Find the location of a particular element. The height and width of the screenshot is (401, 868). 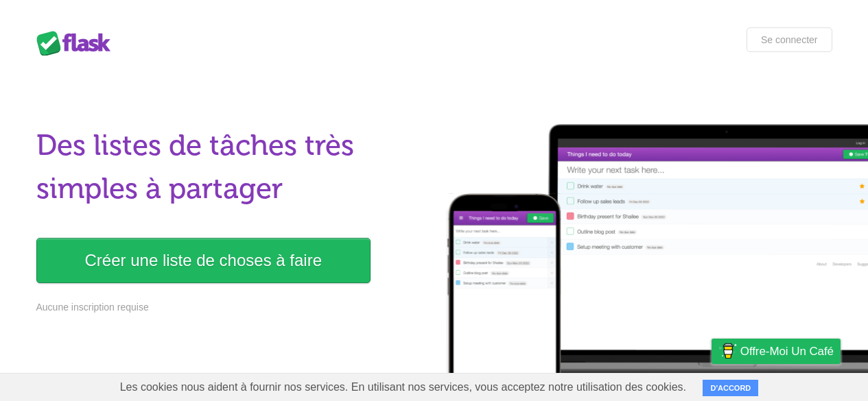

font: Des listes de tâches très simples à partager is located at coordinates (195, 167).